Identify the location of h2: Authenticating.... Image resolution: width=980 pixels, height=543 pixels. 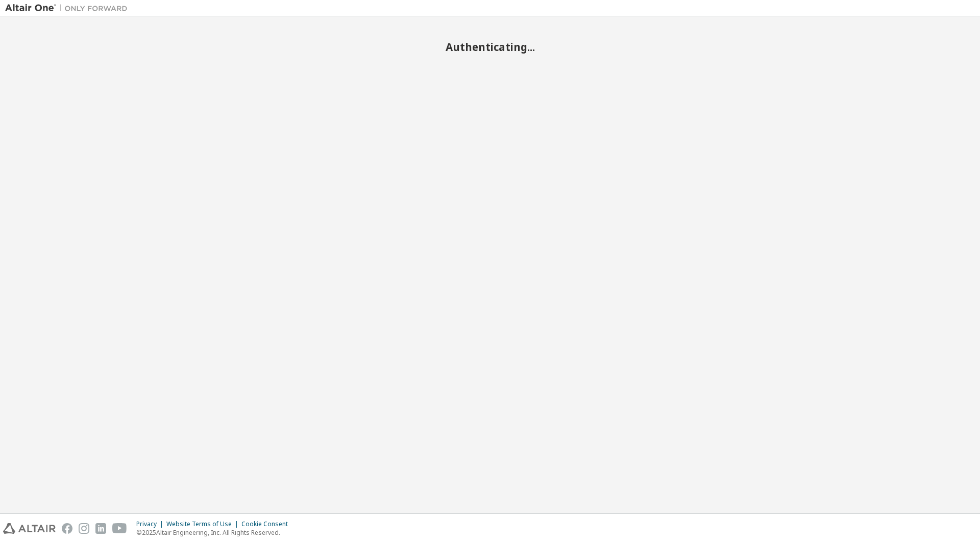
(490, 47).